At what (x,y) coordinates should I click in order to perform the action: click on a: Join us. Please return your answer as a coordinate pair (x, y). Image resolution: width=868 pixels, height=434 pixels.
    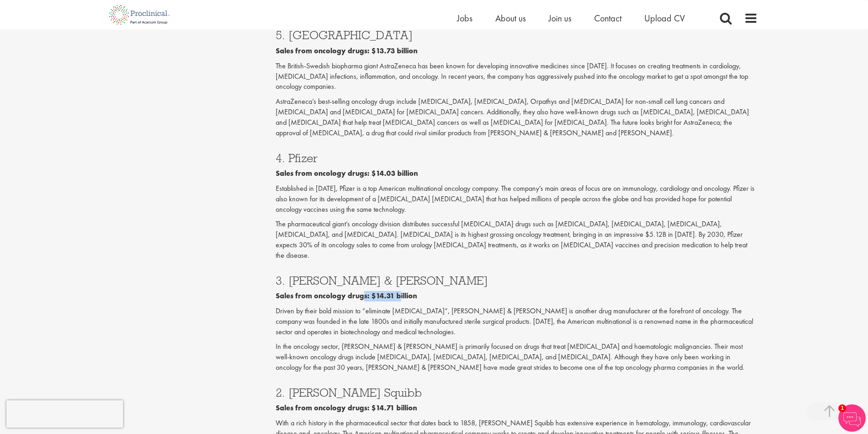
    Looking at the image, I should click on (560, 18).